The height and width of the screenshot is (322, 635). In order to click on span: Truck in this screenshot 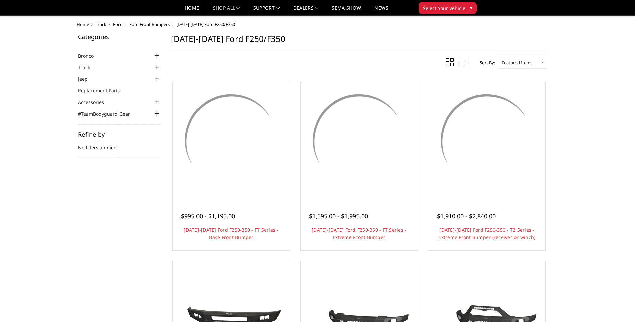, I will do `click(101, 24)`.